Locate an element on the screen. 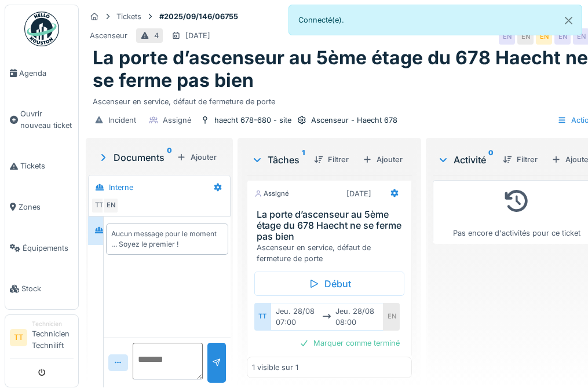 The width and height of the screenshot is (588, 392). a: Tickets is located at coordinates (42, 166).